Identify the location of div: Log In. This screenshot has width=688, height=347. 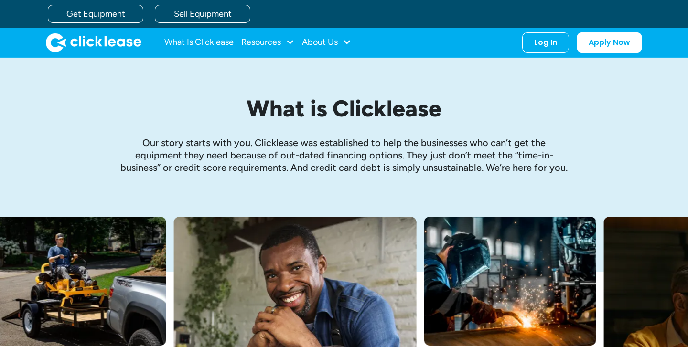
(545, 42).